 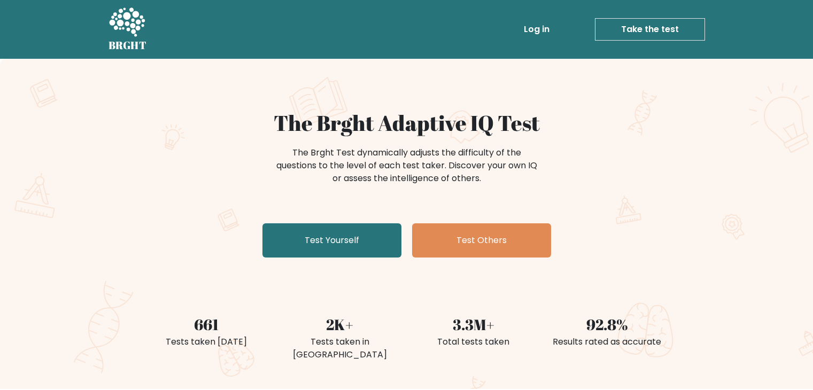 I want to click on h5: BRGHT, so click(x=128, y=45).